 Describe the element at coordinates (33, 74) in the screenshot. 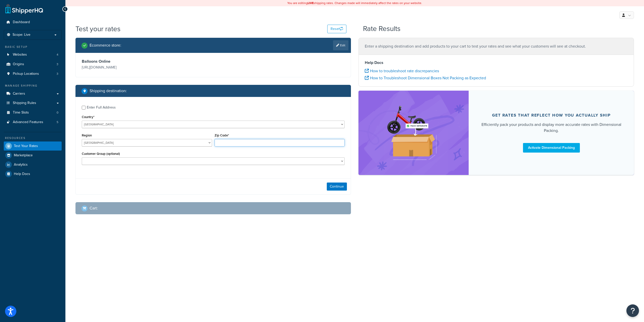

I see `li: Pickup Locations` at that location.